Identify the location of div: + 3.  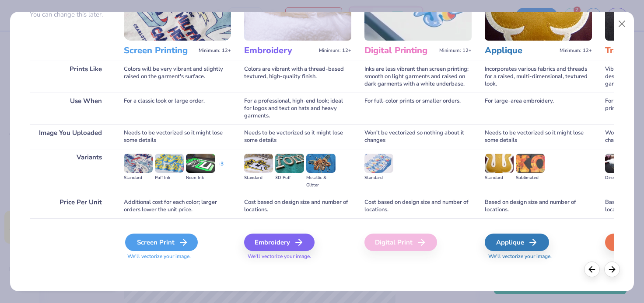
(220, 168).